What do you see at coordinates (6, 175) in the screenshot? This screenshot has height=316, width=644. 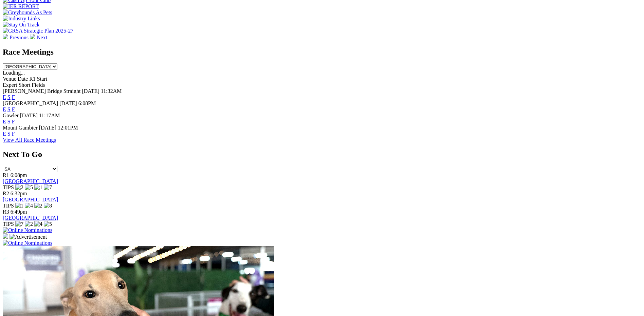 I see `span: R1` at bounding box center [6, 175].